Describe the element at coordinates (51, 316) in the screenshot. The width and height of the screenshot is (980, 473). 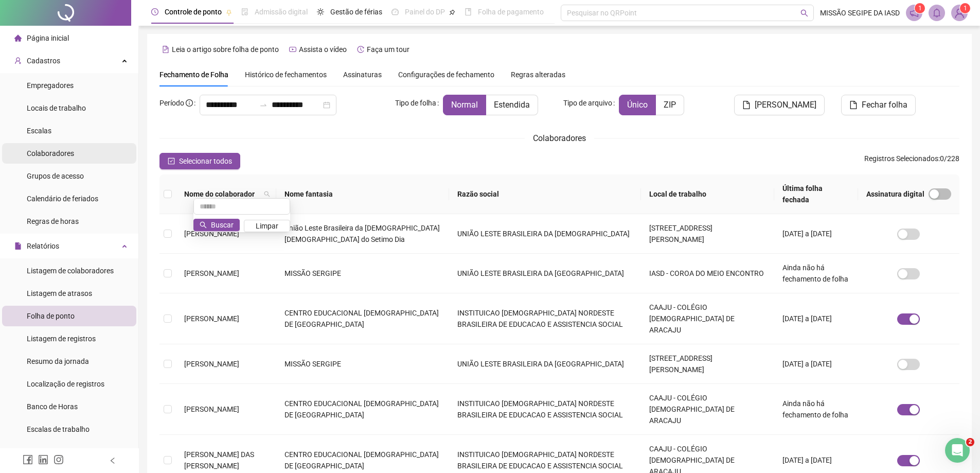
I see `span: Folha de ponto` at that location.